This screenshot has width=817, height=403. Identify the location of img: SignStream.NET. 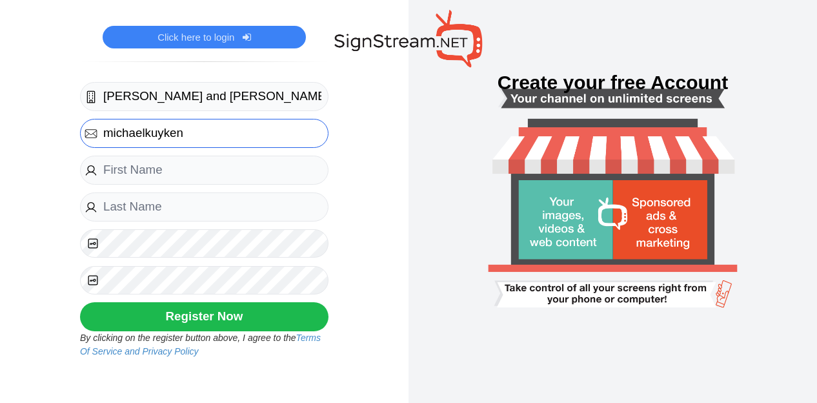
(409, 38).